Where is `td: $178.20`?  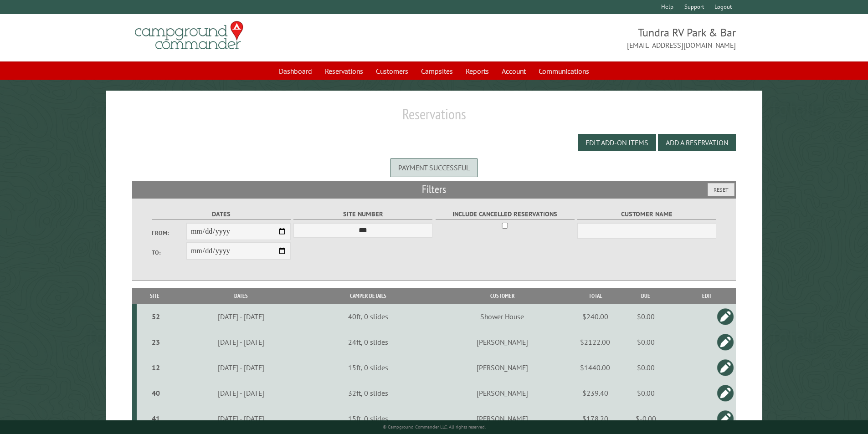 td: $178.20 is located at coordinates (595, 419).